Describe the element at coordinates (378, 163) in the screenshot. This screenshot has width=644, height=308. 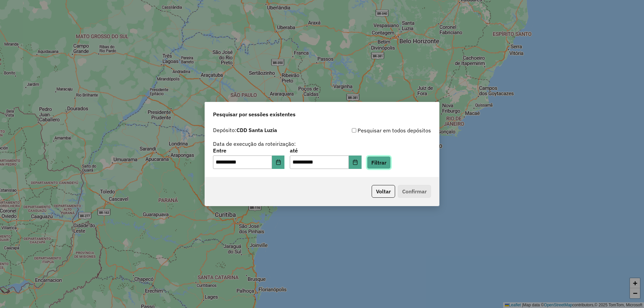
I see `button: Filtrar` at that location.